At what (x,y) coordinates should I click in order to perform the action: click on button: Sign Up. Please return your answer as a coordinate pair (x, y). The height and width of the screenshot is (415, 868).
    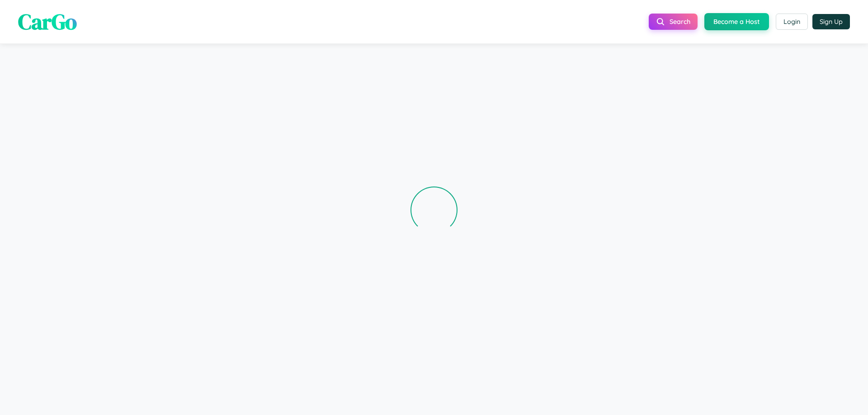
    Looking at the image, I should click on (831, 22).